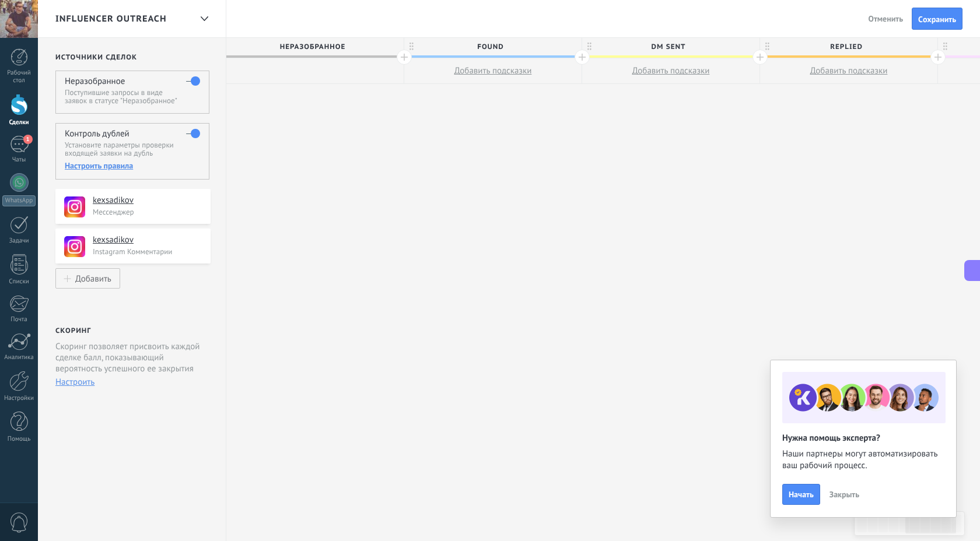 Image resolution: width=980 pixels, height=541 pixels. What do you see at coordinates (801, 494) in the screenshot?
I see `span: Начать` at bounding box center [801, 494].